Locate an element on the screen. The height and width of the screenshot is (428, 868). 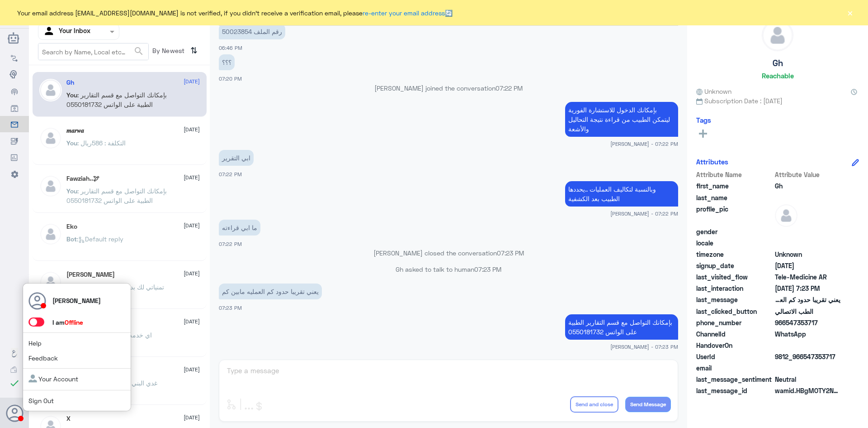
span: search is located at coordinates (139, 51).